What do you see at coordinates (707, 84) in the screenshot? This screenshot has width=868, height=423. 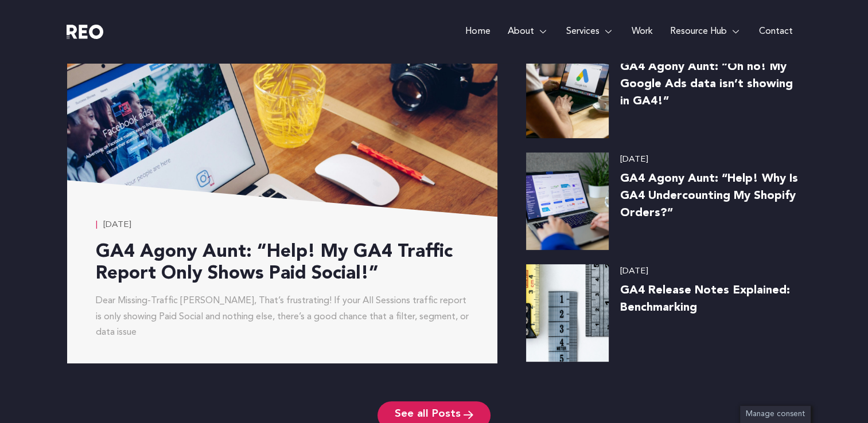 I see `a: GA4 Agony Aunt: “Oh no! My Google Ads data isn’t showing in GA4!”` at bounding box center [707, 84].